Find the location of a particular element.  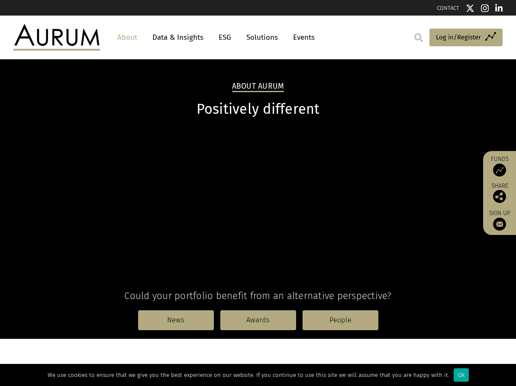

a: News is located at coordinates (176, 320).